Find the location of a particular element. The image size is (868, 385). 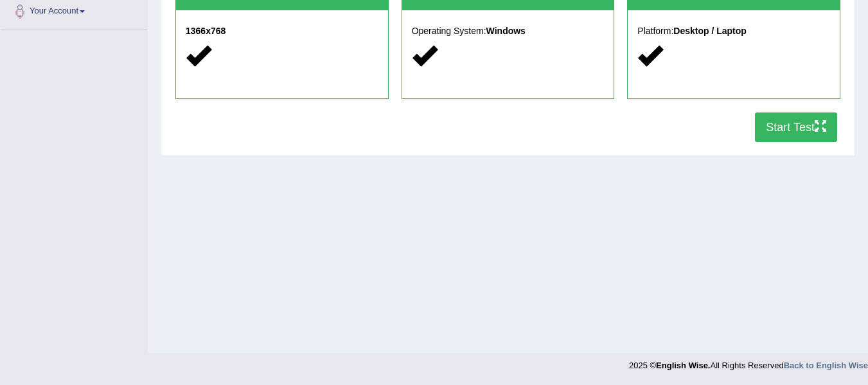

a: Back to English Wise is located at coordinates (825, 365).